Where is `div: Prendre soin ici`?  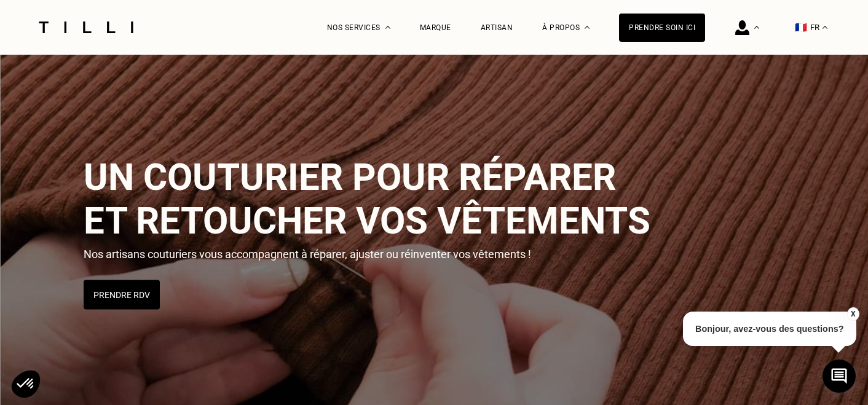
div: Prendre soin ici is located at coordinates (662, 28).